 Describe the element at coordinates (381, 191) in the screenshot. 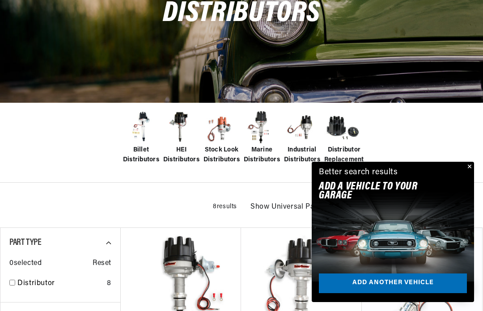

I see `h2: Add A VEHICLE to your garage` at that location.